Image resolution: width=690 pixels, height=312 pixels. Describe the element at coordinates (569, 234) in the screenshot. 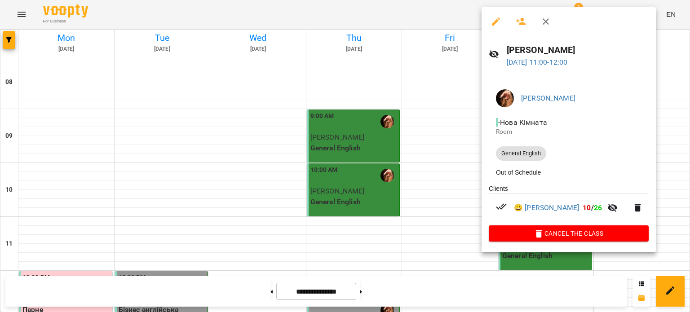

I see `button: Cancel the class` at that location.